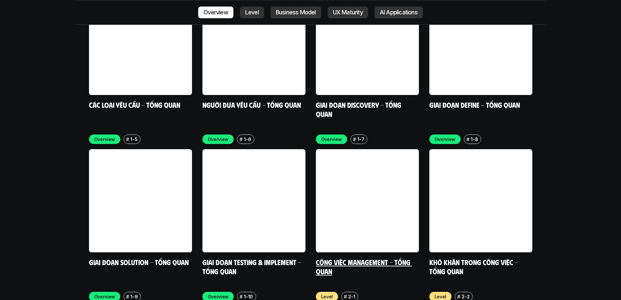  I want to click on p: 1-8, so click(474, 139).